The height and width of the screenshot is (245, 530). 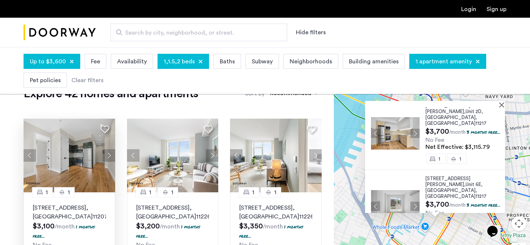 What do you see at coordinates (196, 33) in the screenshot?
I see `span: Search by city, neighborhood, or street.` at bounding box center [196, 33].